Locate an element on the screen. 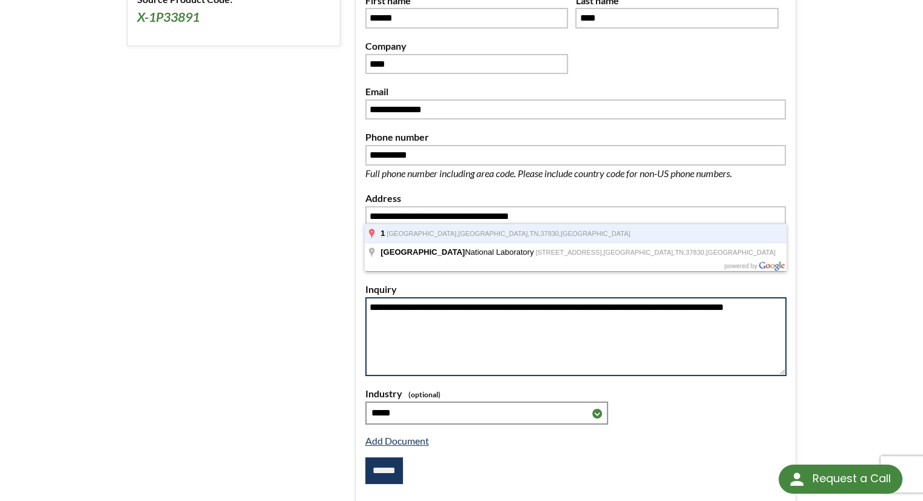 This screenshot has height=501, width=923. label: Industry is located at coordinates (576, 394).